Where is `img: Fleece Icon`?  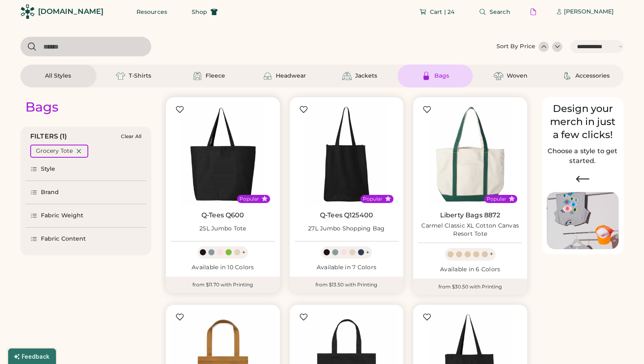
img: Fleece Icon is located at coordinates (197, 76).